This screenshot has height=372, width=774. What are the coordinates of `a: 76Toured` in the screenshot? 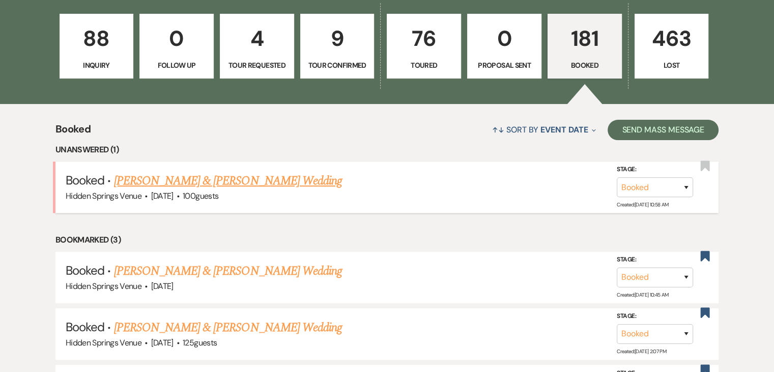 It's located at (424, 46).